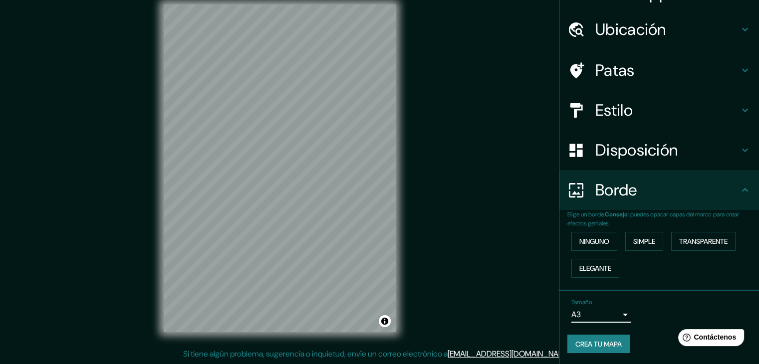 The width and height of the screenshot is (759, 364). What do you see at coordinates (659, 150) in the screenshot?
I see `div: Disposición` at bounding box center [659, 150].